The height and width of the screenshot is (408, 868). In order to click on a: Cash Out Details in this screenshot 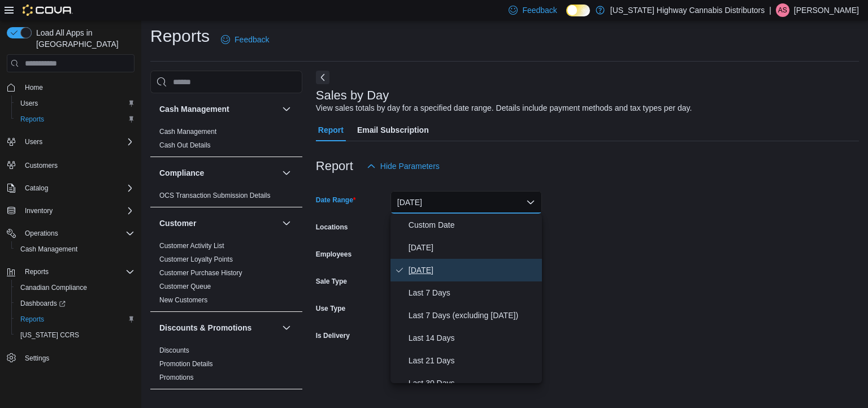, I will do `click(185, 145)`.